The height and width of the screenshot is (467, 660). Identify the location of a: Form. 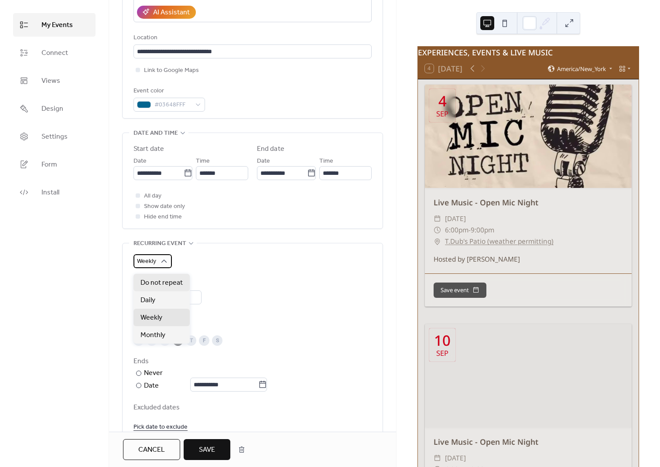
(54, 164).